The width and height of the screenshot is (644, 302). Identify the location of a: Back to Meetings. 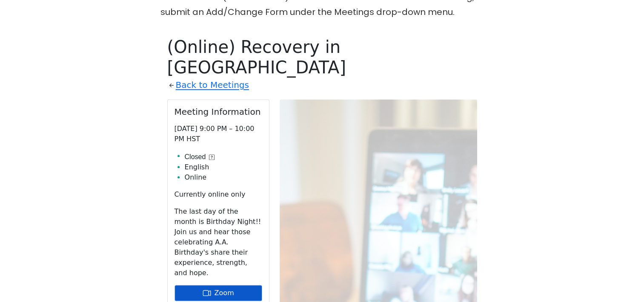
(212, 85).